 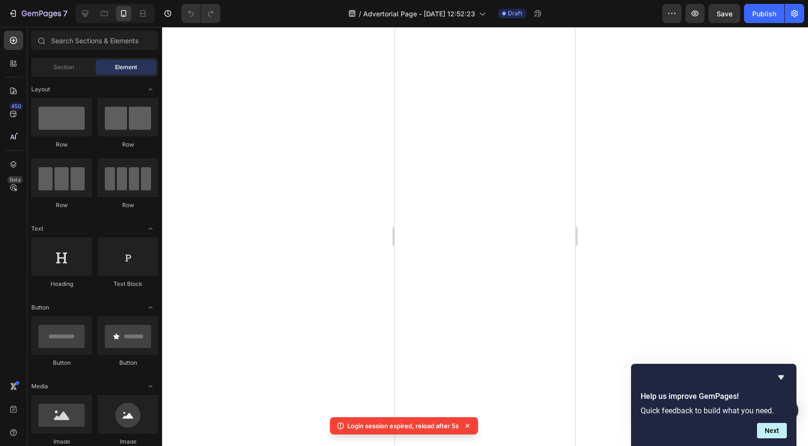 I want to click on div: Help us improve GemPages!, so click(x=714, y=405).